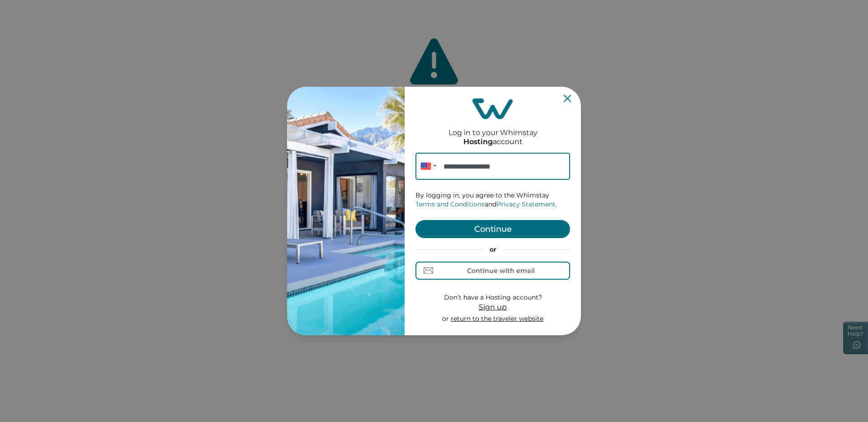 This screenshot has width=868, height=422. Describe the element at coordinates (493, 307) in the screenshot. I see `span: Sign up` at that location.